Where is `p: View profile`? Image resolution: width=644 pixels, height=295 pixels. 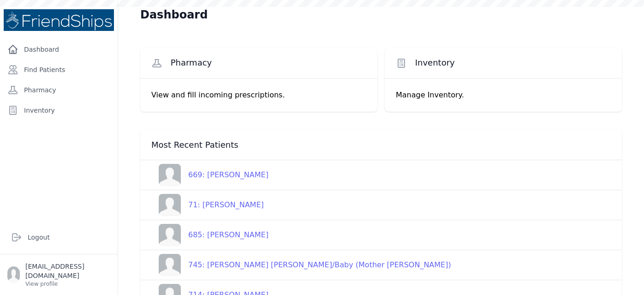 p: View profile is located at coordinates (68, 283).